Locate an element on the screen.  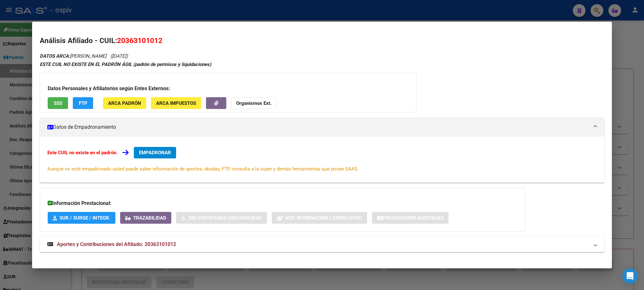
span: 20363101012 is located at coordinates (140, 41).